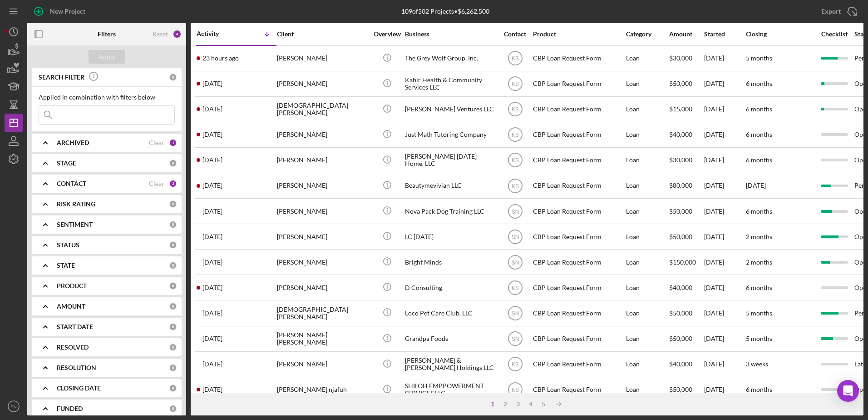  What do you see at coordinates (834, 34) in the screenshot?
I see `div: Checklist` at bounding box center [834, 34].